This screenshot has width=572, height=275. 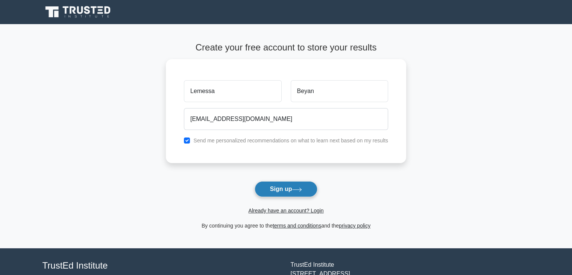 What do you see at coordinates (339, 91) in the screenshot?
I see `input: Last name` at bounding box center [339, 91].